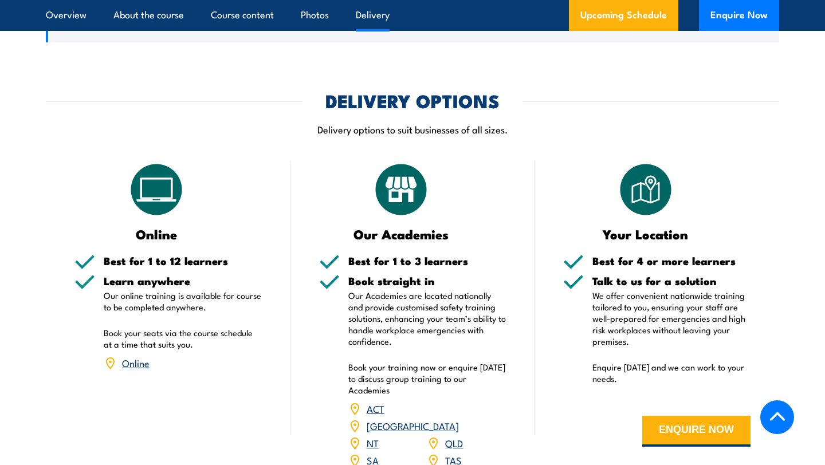 This screenshot has width=825, height=465. What do you see at coordinates (156, 234) in the screenshot?
I see `h3: Online` at bounding box center [156, 234].